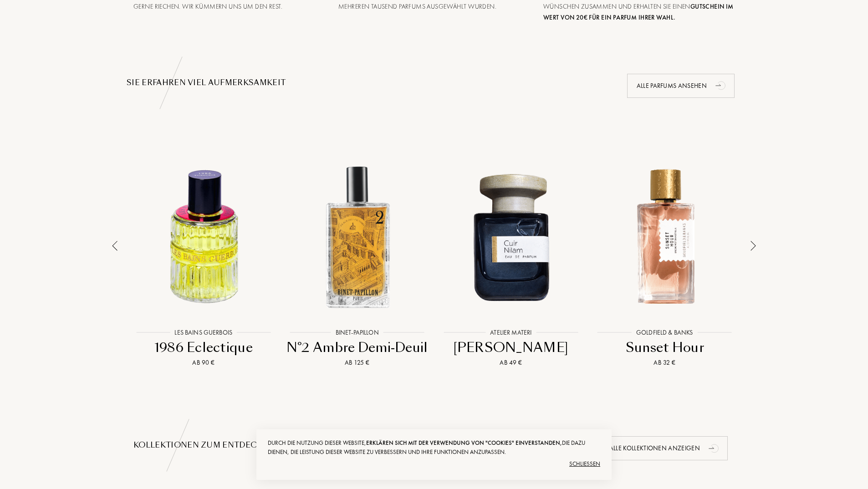  Describe the element at coordinates (203, 332) in the screenshot. I see `div: Les Bains Guerbois` at that location.